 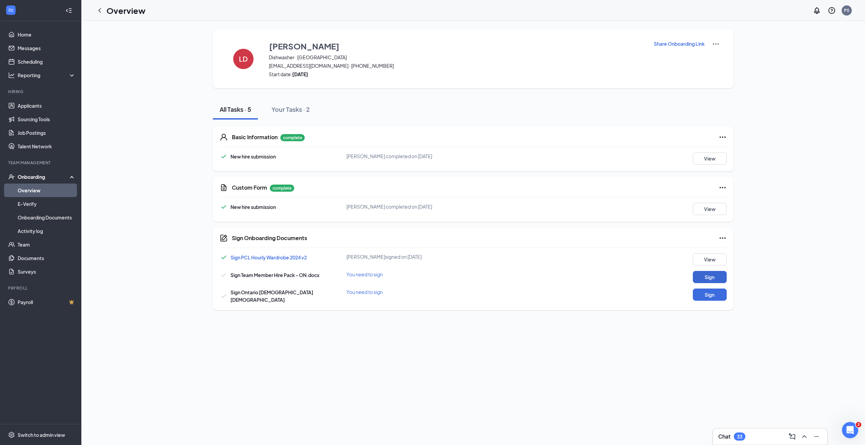 What do you see at coordinates (46, 146) in the screenshot?
I see `a: Talent Network` at bounding box center [46, 146].